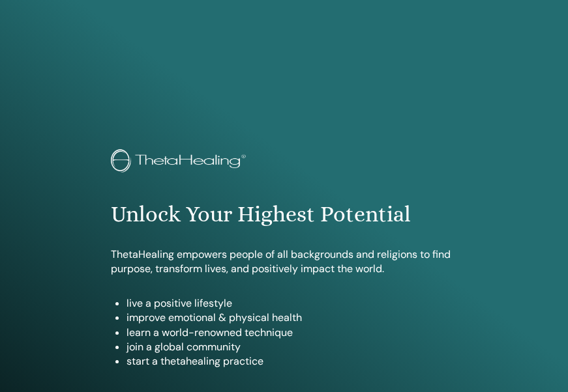  What do you see at coordinates (292, 347) in the screenshot?
I see `li: join a global community` at bounding box center [292, 347].